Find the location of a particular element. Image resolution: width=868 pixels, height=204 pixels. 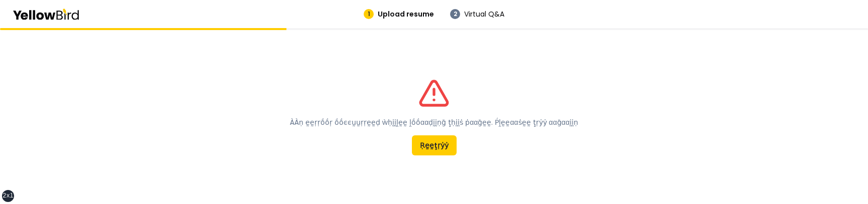

span: Virtual Q&A is located at coordinates (484, 14).